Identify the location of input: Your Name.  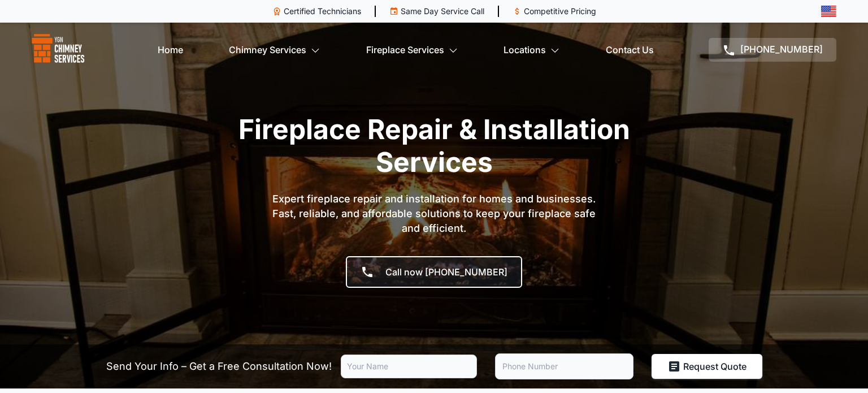
(409, 366).